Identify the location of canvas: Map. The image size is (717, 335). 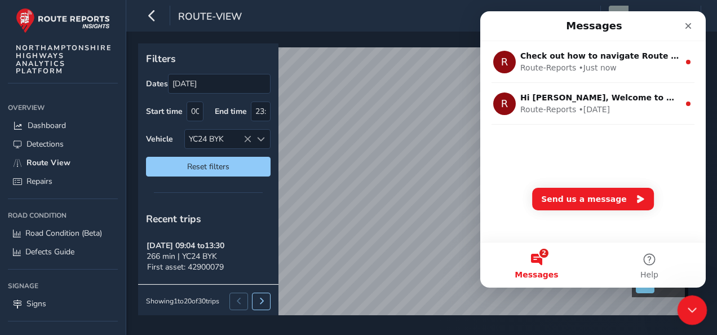
(413, 188).